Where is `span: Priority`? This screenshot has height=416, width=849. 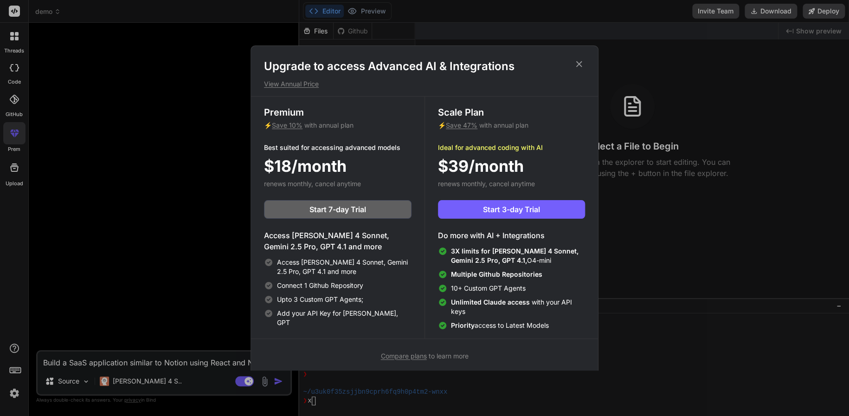
span: Priority is located at coordinates (463, 325).